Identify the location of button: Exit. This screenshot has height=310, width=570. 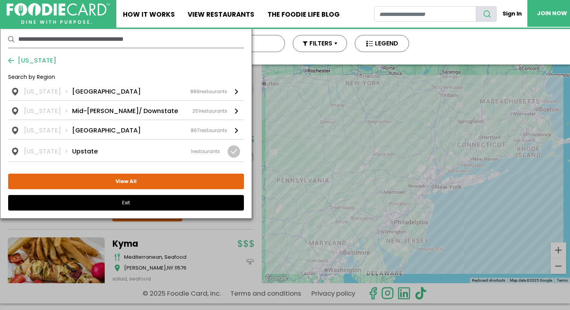
(126, 202).